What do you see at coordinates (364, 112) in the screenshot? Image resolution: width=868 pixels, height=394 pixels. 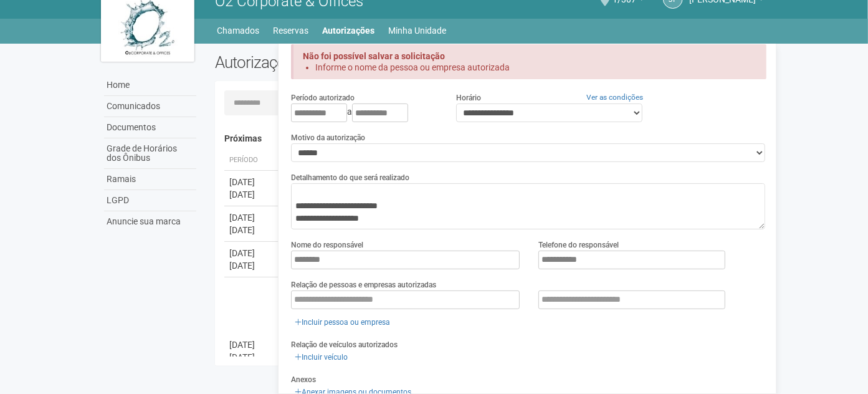 I see `div: a` at bounding box center [364, 112].